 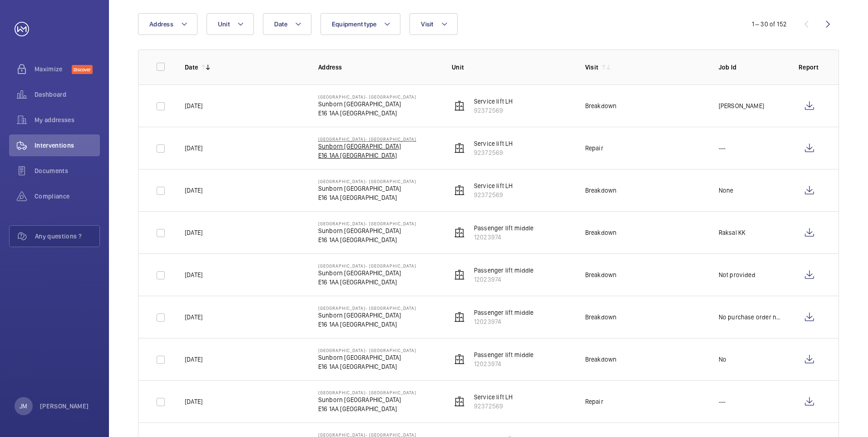 I want to click on span: Visit, so click(x=427, y=24).